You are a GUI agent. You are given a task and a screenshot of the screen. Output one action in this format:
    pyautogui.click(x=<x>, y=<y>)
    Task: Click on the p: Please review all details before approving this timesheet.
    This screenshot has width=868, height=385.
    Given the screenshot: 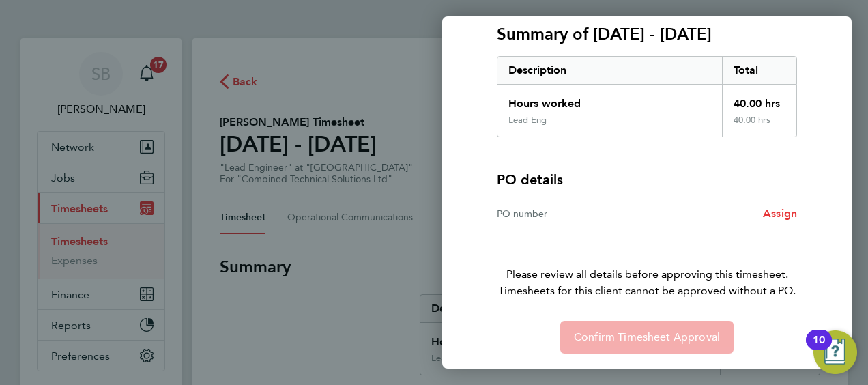 What is the action you would take?
    pyautogui.click(x=647, y=267)
    